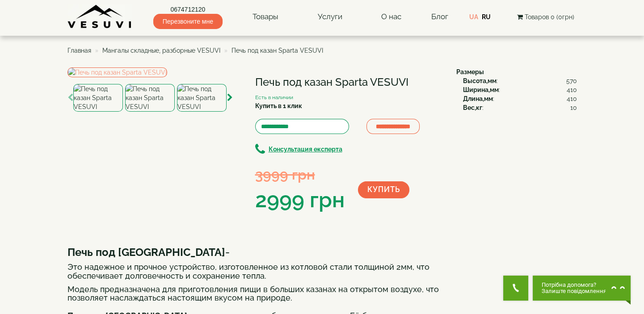 The image size is (644, 314). Describe the element at coordinates (546, 17) in the screenshot. I see `button: Товаров 0 (0грн)` at that location.